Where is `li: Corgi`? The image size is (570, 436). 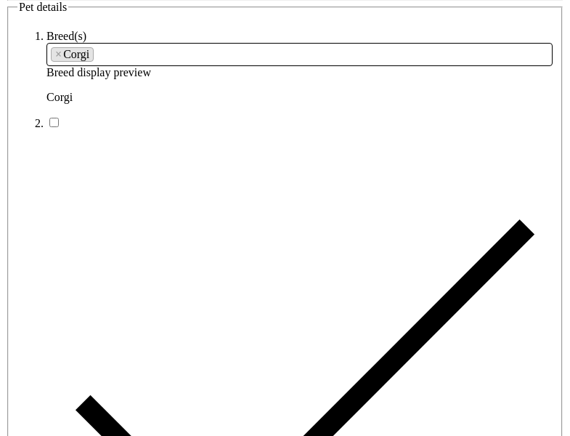
li: Corgi is located at coordinates (72, 54).